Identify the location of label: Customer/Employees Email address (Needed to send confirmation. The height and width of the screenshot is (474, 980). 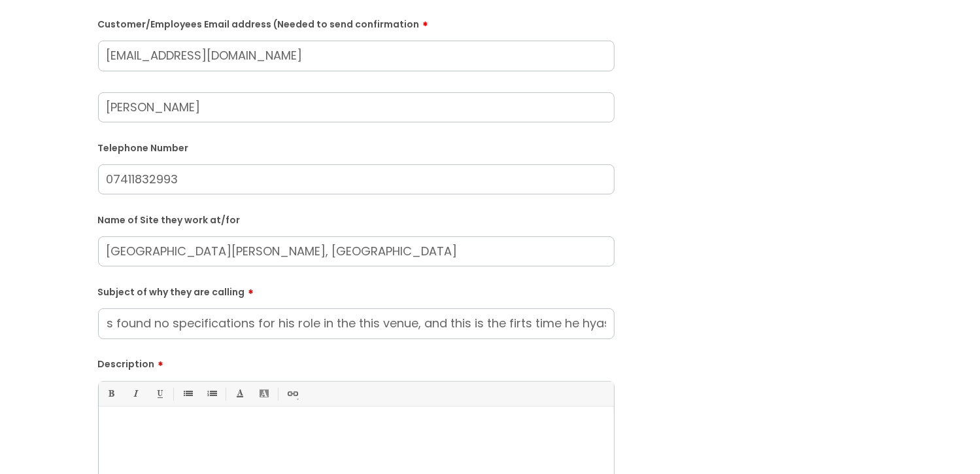
(356, 22).